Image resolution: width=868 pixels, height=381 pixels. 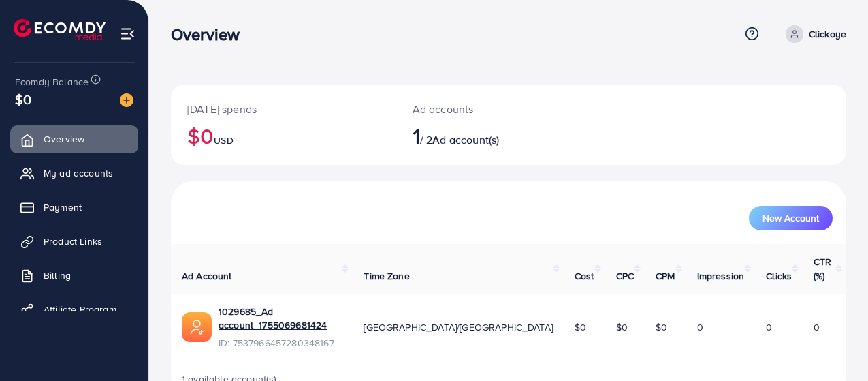 What do you see at coordinates (74, 173) in the screenshot?
I see `a: My ad accounts` at bounding box center [74, 173].